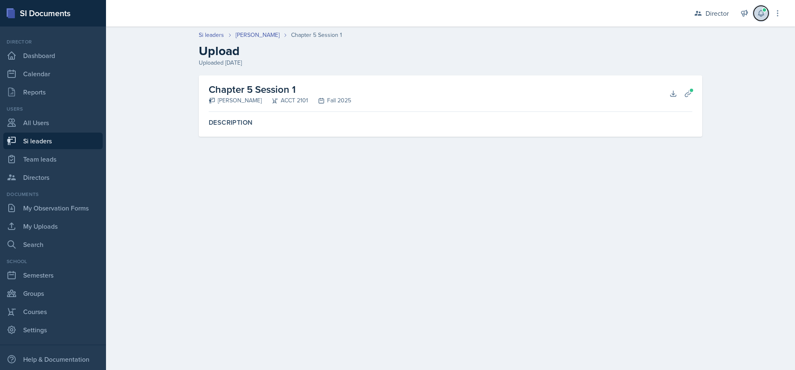 This screenshot has width=795, height=370. I want to click on h2: Chapter 5 Session 1, so click(280, 89).